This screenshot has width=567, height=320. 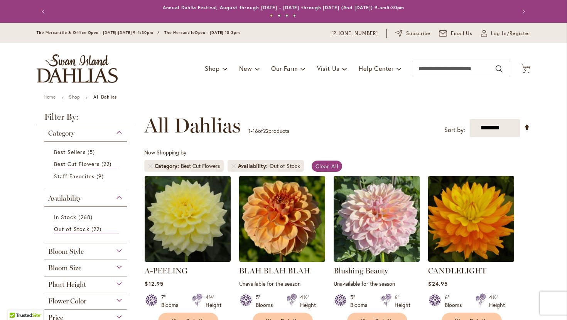 What do you see at coordinates (456, 34) in the screenshot?
I see `a: Email Us` at bounding box center [456, 34].